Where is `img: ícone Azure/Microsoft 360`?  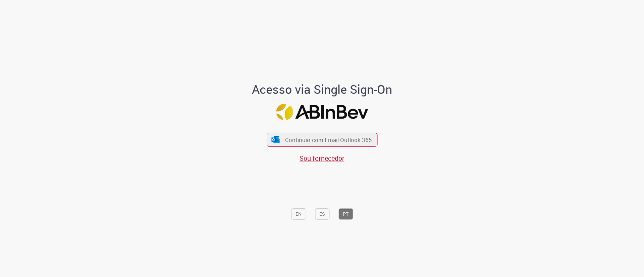
img: ícone Azure/Microsoft 360 is located at coordinates (276, 139).